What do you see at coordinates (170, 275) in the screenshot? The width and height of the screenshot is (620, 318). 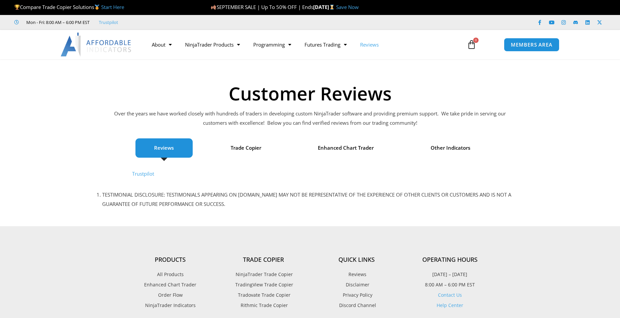 I see `span: All Products` at bounding box center [170, 275].